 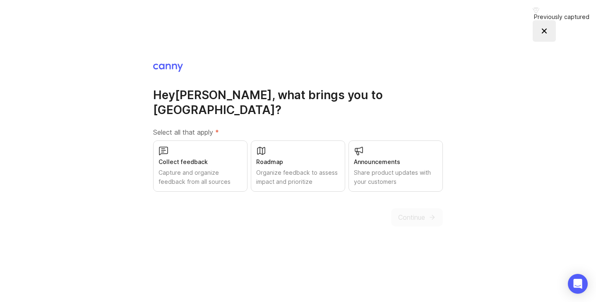 What do you see at coordinates (298, 166) in the screenshot?
I see `button: RoadmapOrganize feedback to assess impact and prioritize` at bounding box center [298, 166].